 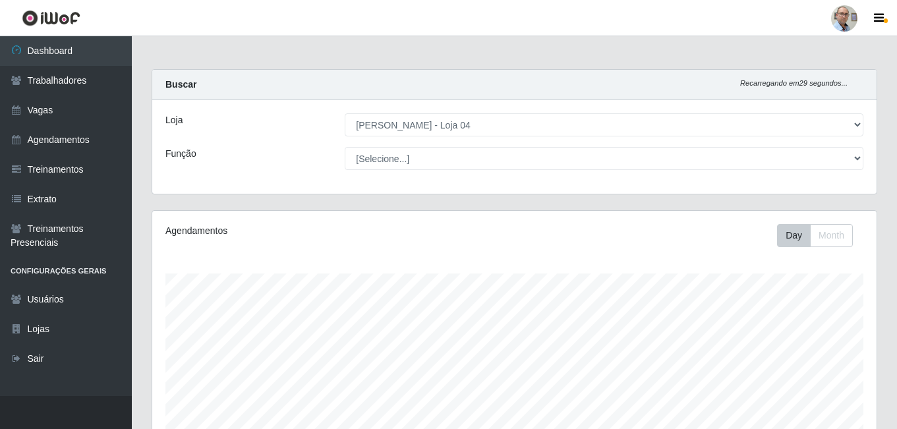 What do you see at coordinates (181, 84) in the screenshot?
I see `strong: Buscar` at bounding box center [181, 84].